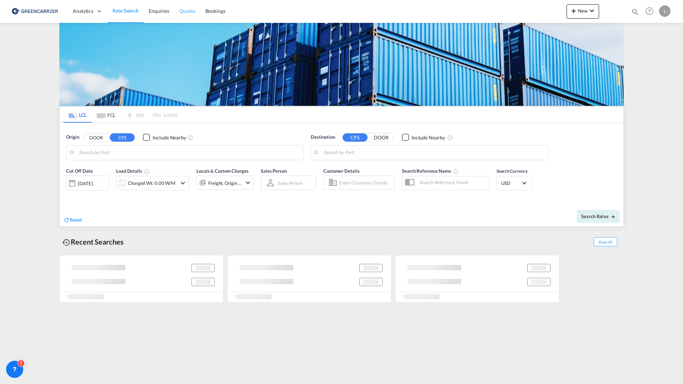 The image size is (683, 384). What do you see at coordinates (606, 242) in the screenshot?
I see `span: Show All` at bounding box center [606, 242].